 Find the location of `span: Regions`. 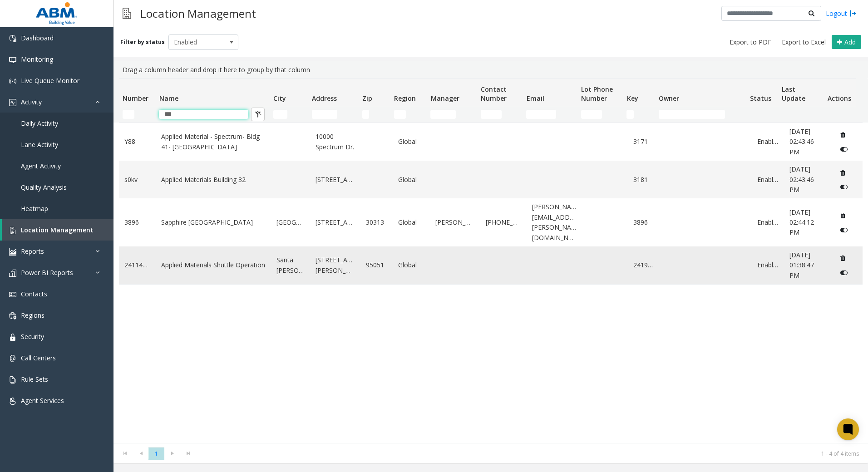

span: Regions is located at coordinates (33, 315).